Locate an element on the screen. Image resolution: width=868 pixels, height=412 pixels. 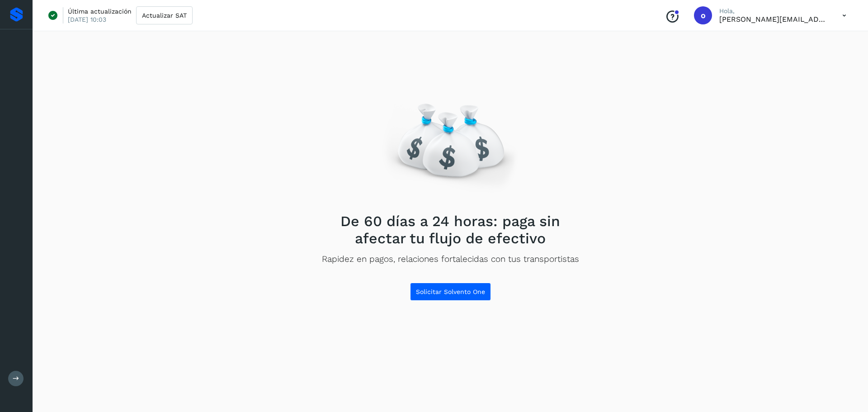
p: Hola, is located at coordinates (774, 11).